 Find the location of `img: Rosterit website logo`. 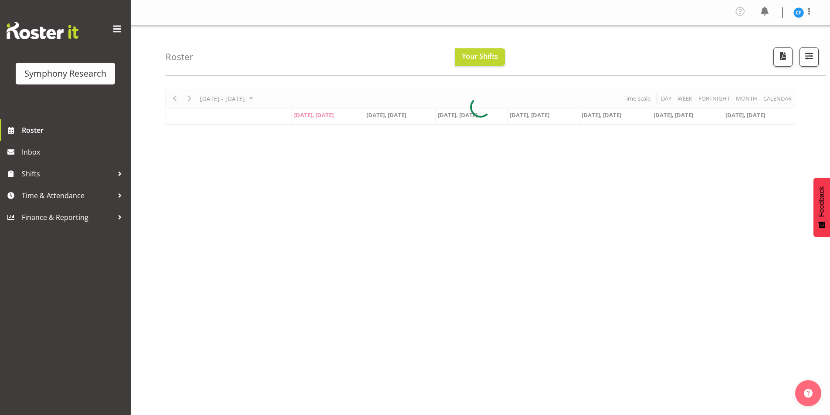

img: Rosterit website logo is located at coordinates (42, 30).